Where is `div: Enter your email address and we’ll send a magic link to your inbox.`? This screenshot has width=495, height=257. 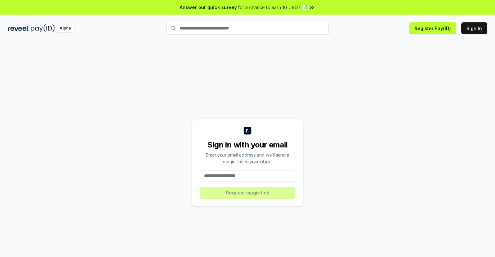 div: Enter your email address and we’ll send a magic link to your inbox. is located at coordinates (247, 158).